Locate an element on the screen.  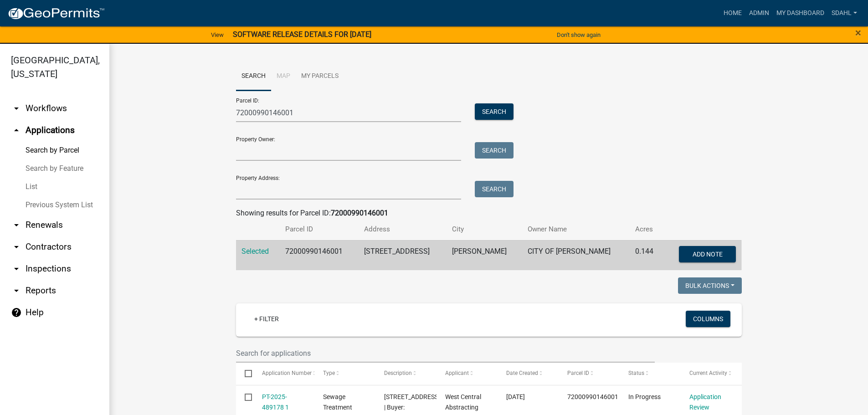
span: West Central Abstracting is located at coordinates (463, 402).